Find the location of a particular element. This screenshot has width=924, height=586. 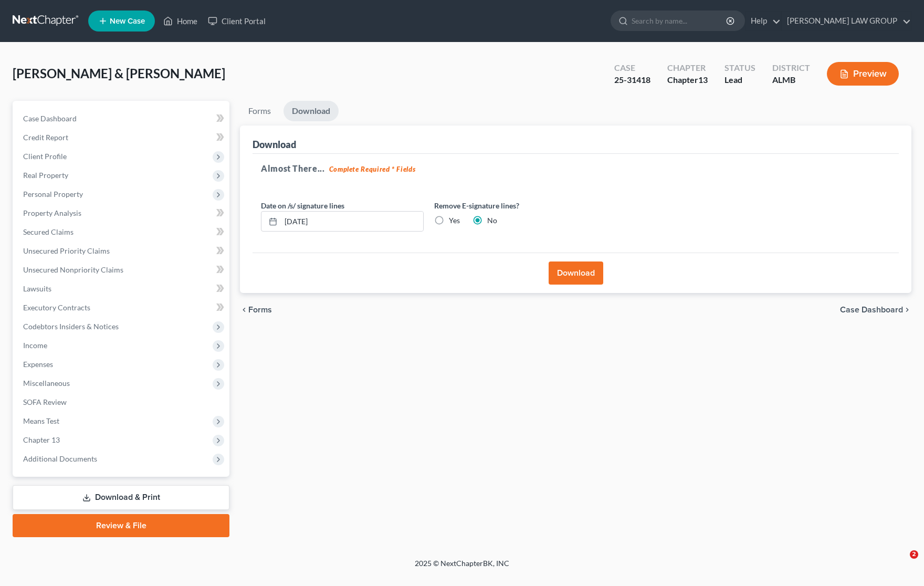

span: Chapter 13 is located at coordinates (41, 440).